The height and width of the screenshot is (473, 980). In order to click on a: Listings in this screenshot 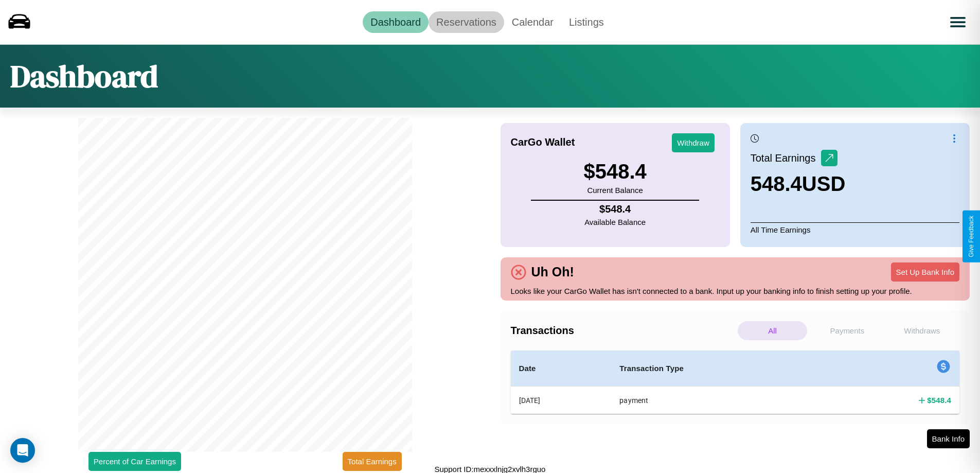, I will do `click(586, 22)`.